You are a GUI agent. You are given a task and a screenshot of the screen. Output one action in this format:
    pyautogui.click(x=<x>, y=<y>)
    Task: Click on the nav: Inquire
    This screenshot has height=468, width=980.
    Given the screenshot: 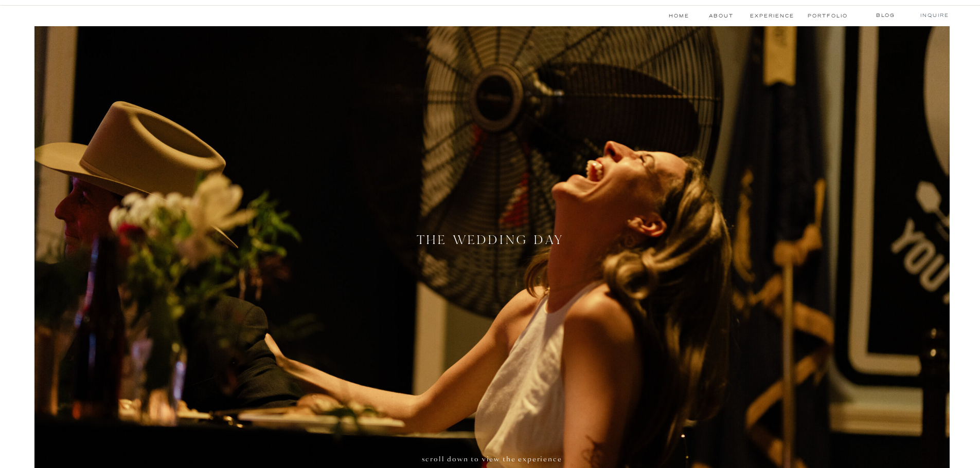 What is the action you would take?
    pyautogui.click(x=935, y=15)
    